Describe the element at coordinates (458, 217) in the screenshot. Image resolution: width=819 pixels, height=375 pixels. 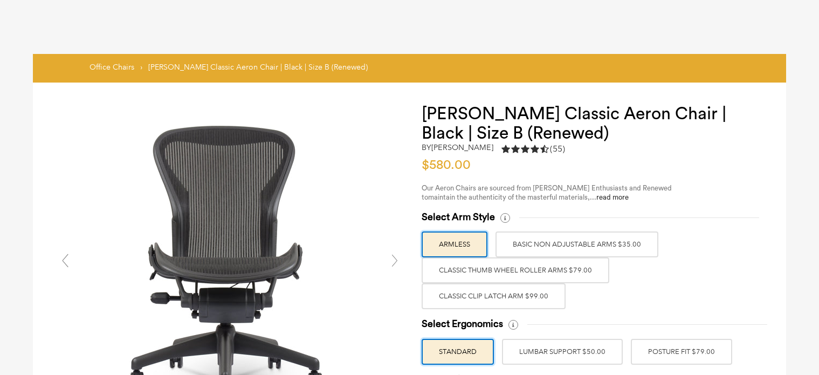
I see `span: Select Arm Style` at that location.